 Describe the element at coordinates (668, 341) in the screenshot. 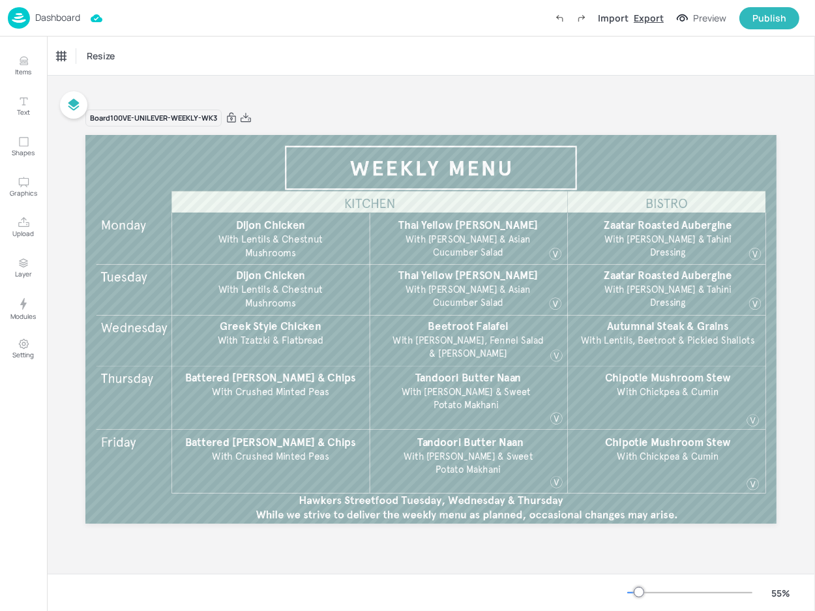

I see `span: With Lentils, Beetroot & Pickled Shallots` at that location.